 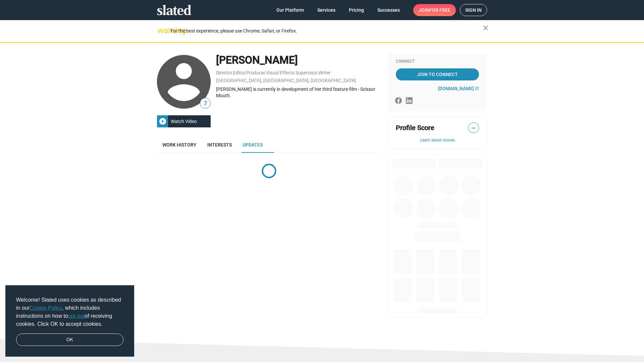 I want to click on span: Sign in, so click(x=473, y=10).